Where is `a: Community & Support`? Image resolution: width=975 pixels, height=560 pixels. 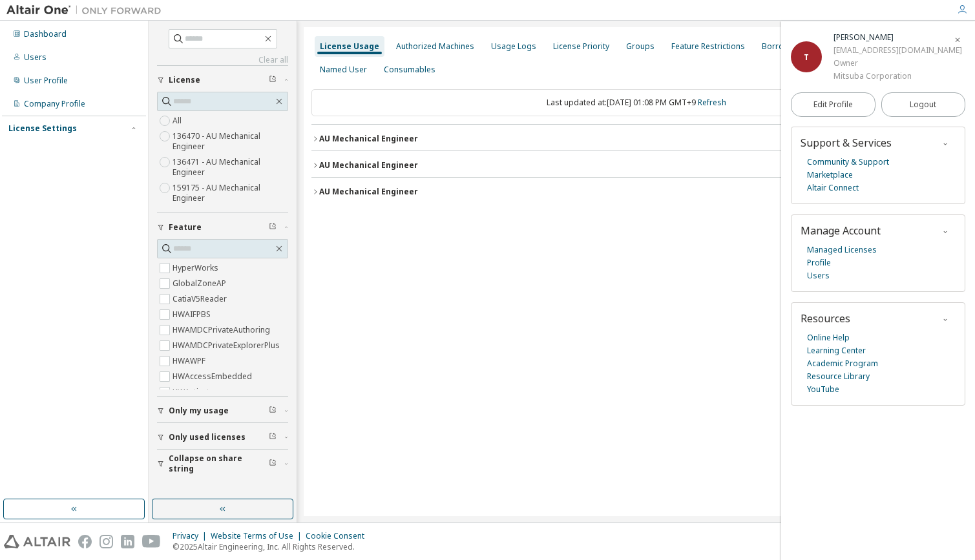
a: Community & Support is located at coordinates (847, 162).